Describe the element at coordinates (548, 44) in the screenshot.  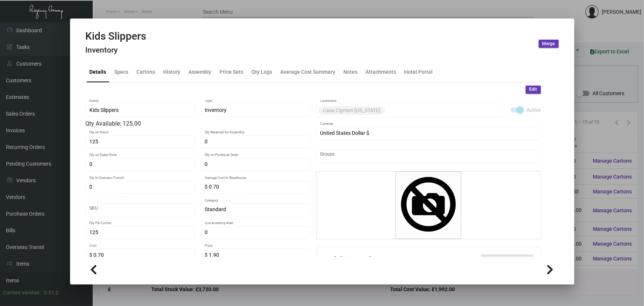
I see `span: Merge` at that location.